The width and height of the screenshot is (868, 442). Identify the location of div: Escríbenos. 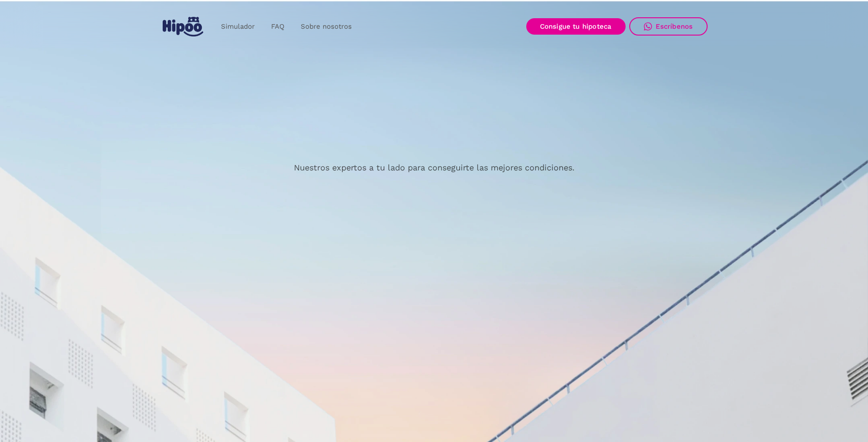
(675, 26).